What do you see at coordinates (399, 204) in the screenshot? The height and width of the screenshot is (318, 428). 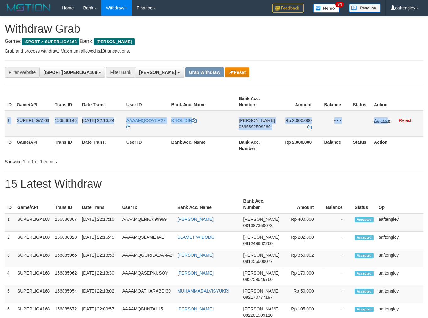 I see `th: Op` at bounding box center [399, 204].